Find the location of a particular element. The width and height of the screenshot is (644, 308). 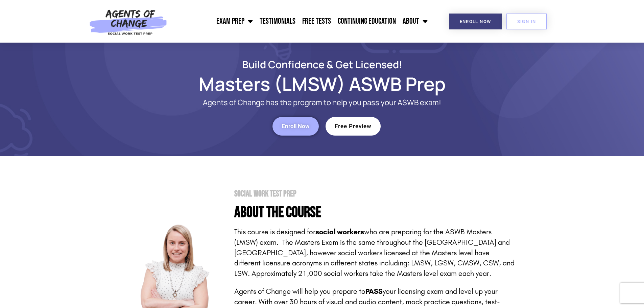

p: This course is designed for who are preparing for the ASWB Masters (LMSW) exam. The Masters Exam ... is located at coordinates (375, 253).